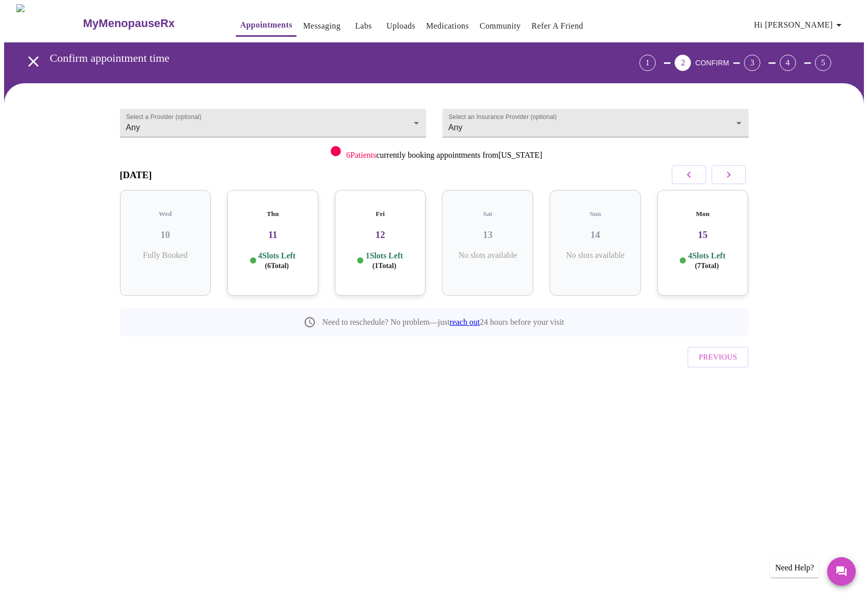 This screenshot has width=868, height=598. What do you see at coordinates (384, 265) in the screenshot?
I see `span: ( 1 Total)` at bounding box center [384, 265].